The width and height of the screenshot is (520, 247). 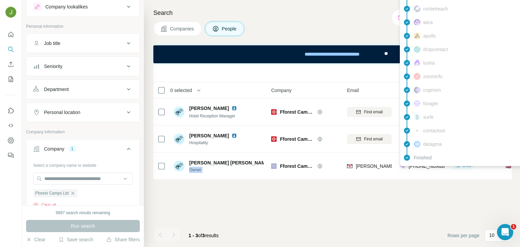 I want to click on div: Personal location, so click(x=62, y=112).